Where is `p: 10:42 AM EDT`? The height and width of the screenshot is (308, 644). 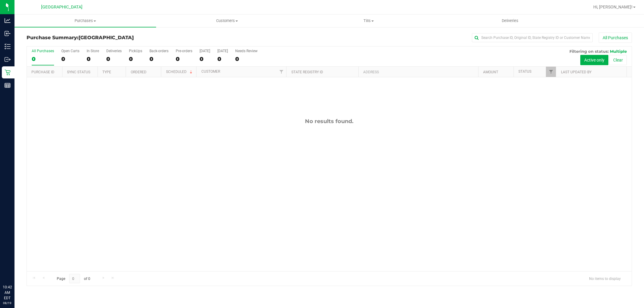
p: 10:42 AM EDT is located at coordinates (7, 293).